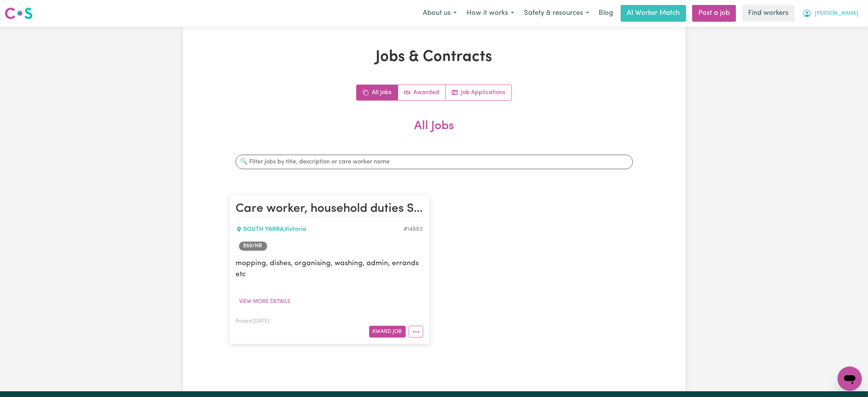 This screenshot has height=397, width=868. Describe the element at coordinates (714, 13) in the screenshot. I see `a: Post a job` at that location.